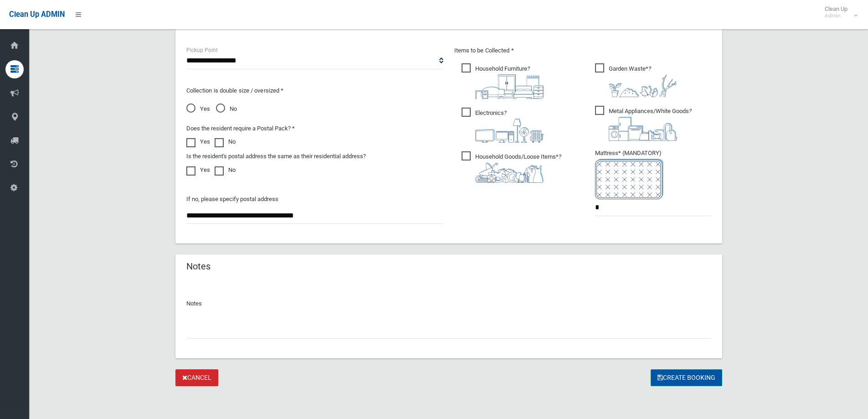  I want to click on label: If no, please specify postal address, so click(232, 200).